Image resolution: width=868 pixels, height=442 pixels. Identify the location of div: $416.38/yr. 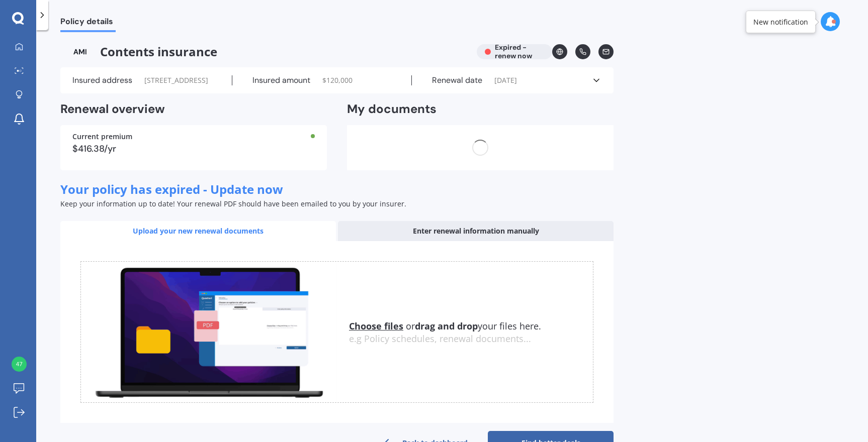
(193, 149).